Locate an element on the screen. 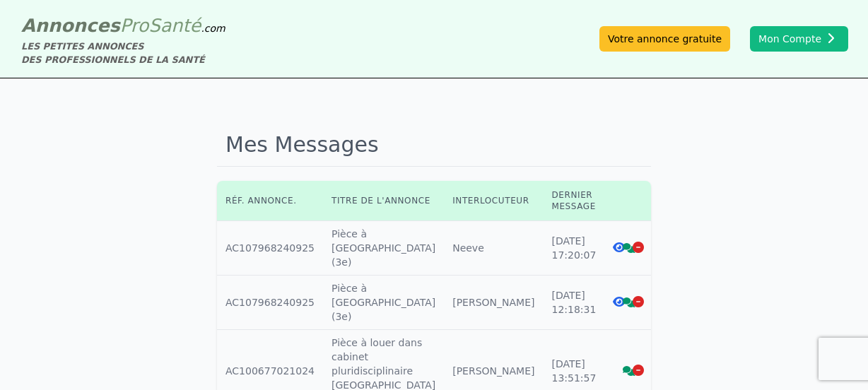 The width and height of the screenshot is (868, 390). span: .com is located at coordinates (212, 28).